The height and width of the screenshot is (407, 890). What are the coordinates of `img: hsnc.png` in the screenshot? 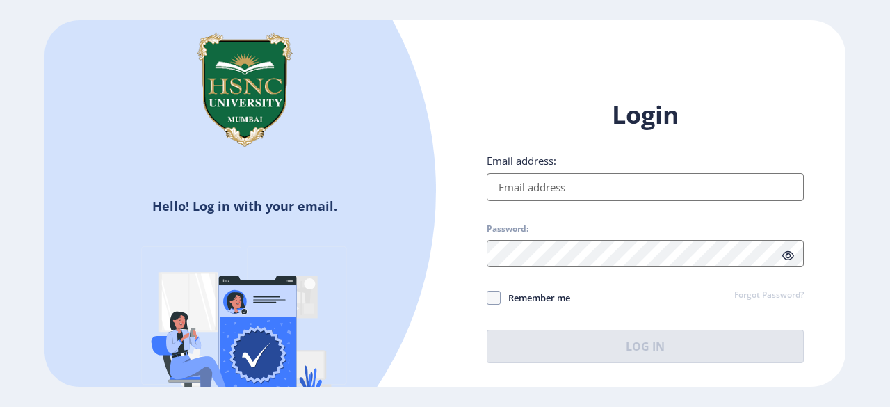 It's located at (245, 90).